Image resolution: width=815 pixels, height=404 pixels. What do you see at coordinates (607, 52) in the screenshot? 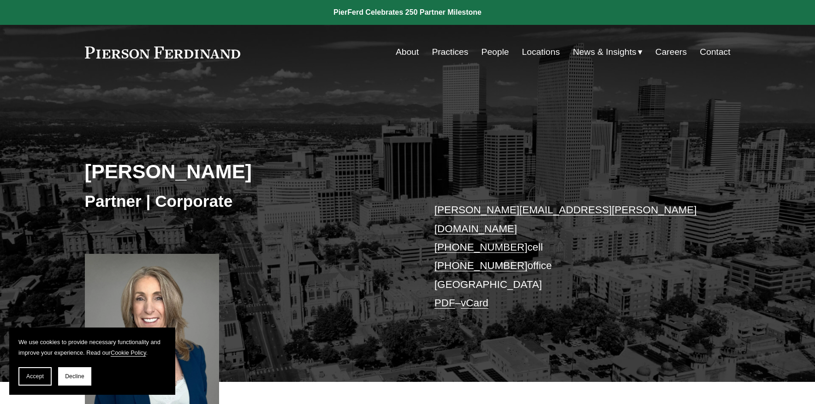
I see `a: folder dropdown` at bounding box center [607, 52].